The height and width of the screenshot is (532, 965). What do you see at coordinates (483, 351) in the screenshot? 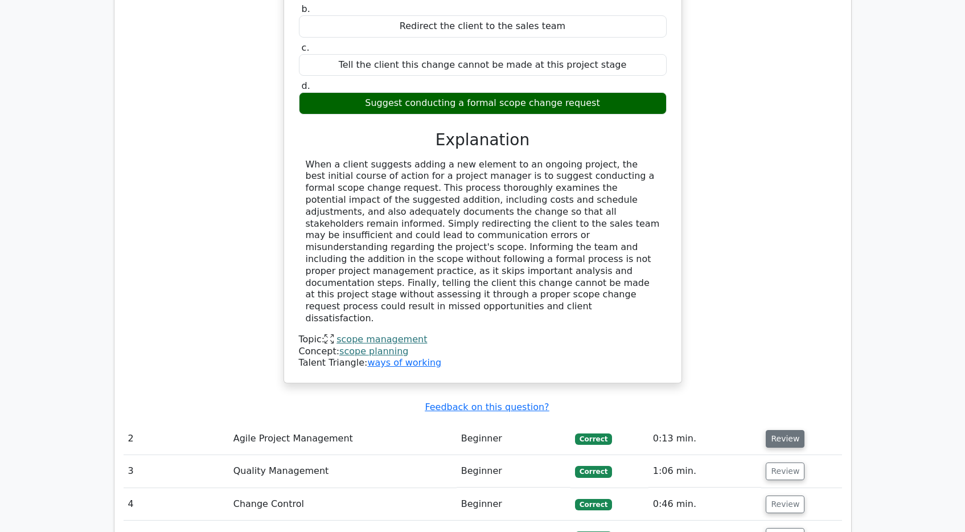
I see `div: Talent Triangle:` at bounding box center [483, 351].